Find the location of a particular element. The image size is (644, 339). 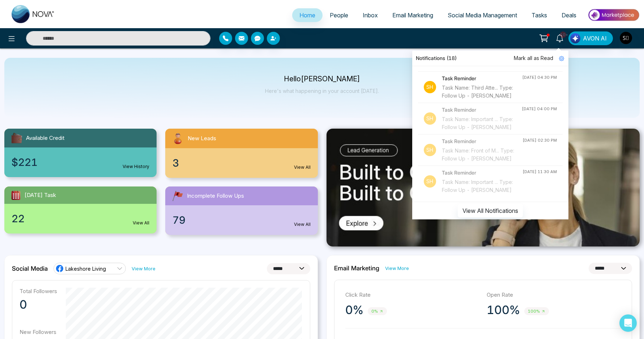

a: New Leads3View All is located at coordinates (241, 153).